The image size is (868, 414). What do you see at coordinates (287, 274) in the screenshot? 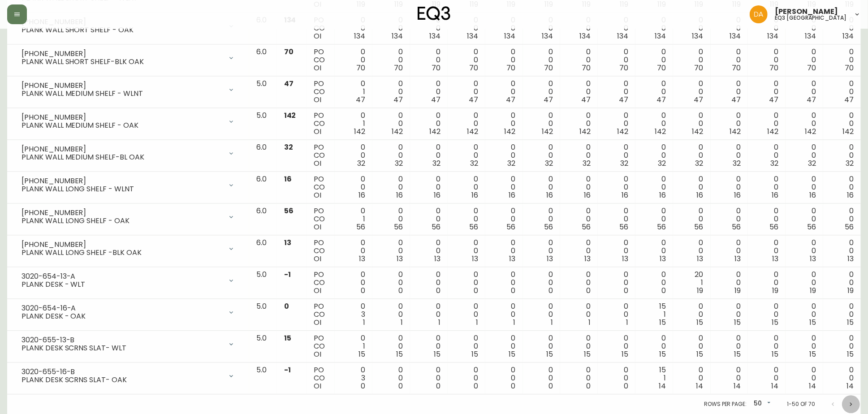
I see `span: -1` at bounding box center [287, 274].